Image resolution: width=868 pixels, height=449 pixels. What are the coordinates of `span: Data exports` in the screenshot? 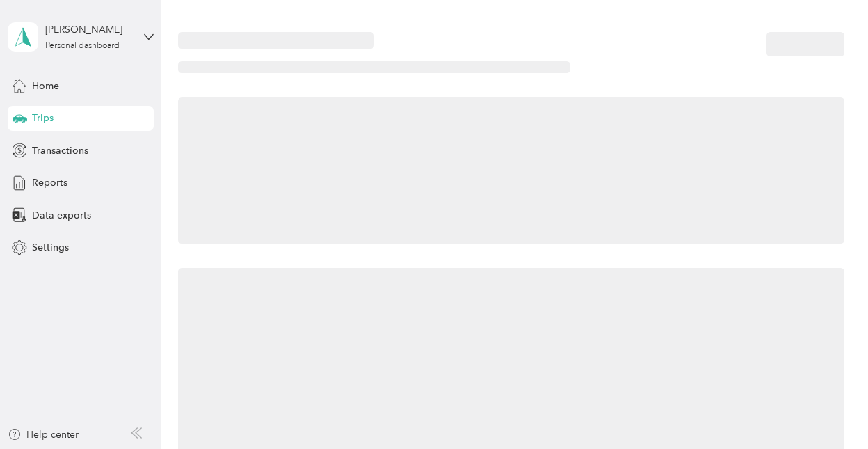 It's located at (62, 215).